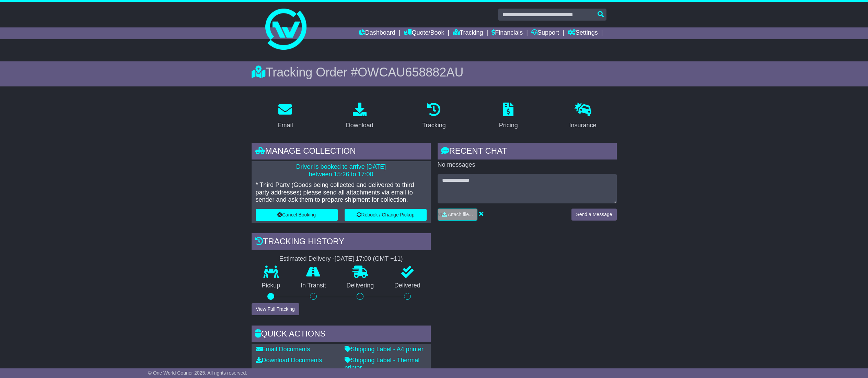 The height and width of the screenshot is (378, 868). What do you see at coordinates (297, 215) in the screenshot?
I see `button: Cancel Booking` at bounding box center [297, 215].